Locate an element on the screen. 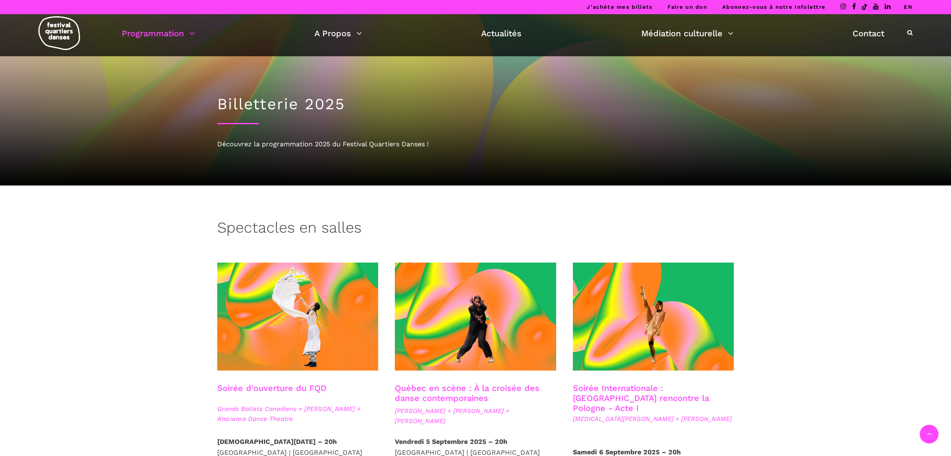 The width and height of the screenshot is (951, 456). a: Actualités is located at coordinates (501, 33).